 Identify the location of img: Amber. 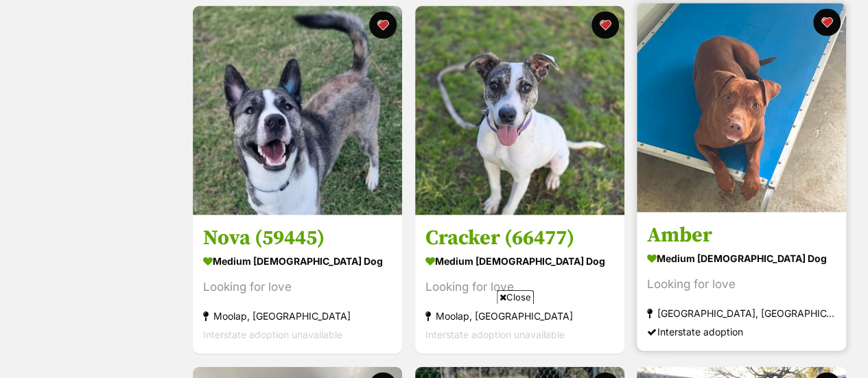
(741, 108).